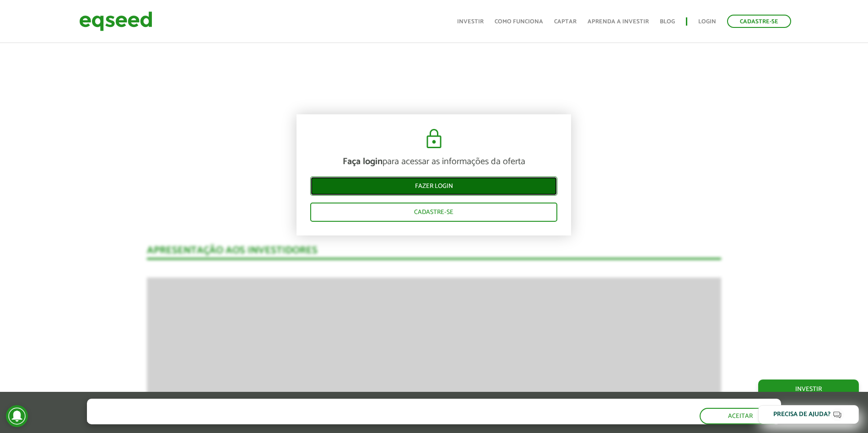  What do you see at coordinates (253, 406) in the screenshot?
I see `h5: O site da EqSeed utiliza cookies para melhorar sua navegação.` at bounding box center [253, 406].